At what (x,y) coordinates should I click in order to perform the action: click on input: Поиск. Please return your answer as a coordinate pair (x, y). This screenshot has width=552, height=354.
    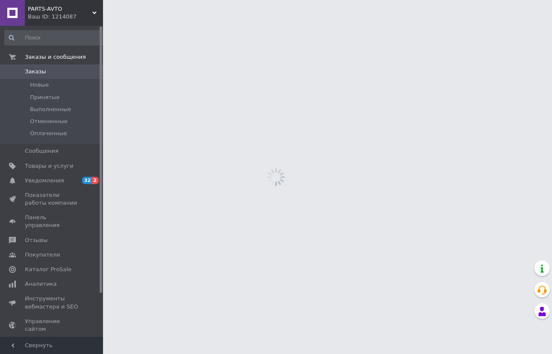
    Looking at the image, I should click on (55, 38).